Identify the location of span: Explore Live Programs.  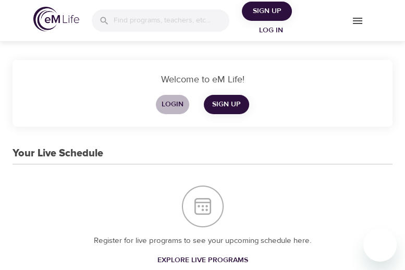
(203, 260).